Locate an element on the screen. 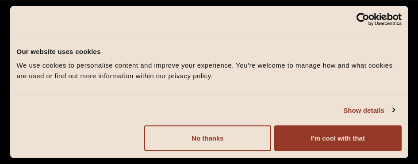 This screenshot has width=418, height=164. button: No thanks is located at coordinates (207, 138).